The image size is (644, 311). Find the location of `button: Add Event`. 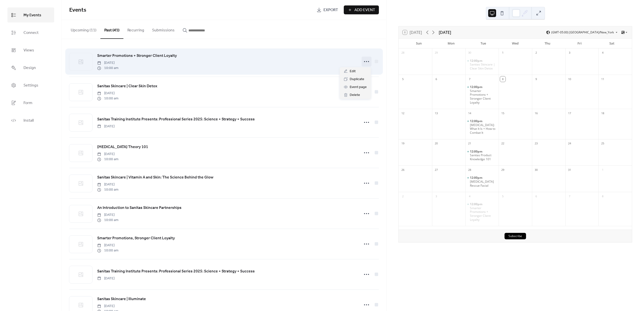

button: Add Event is located at coordinates (361, 10).